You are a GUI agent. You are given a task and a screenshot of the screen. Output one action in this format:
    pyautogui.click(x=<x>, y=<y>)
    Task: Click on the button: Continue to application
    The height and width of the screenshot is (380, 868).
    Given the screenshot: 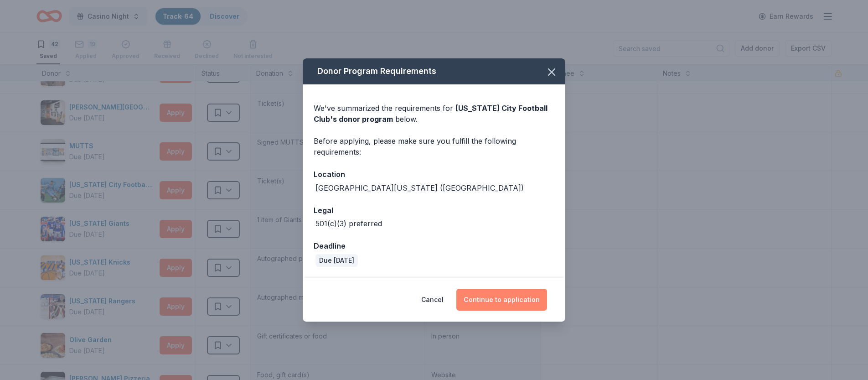 What is the action you would take?
    pyautogui.click(x=501, y=300)
    